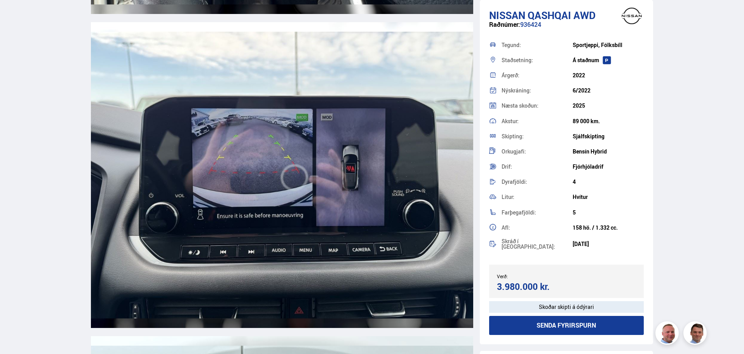 The image size is (744, 354). What do you see at coordinates (632, 16) in the screenshot?
I see `img: brand logo` at bounding box center [632, 16].